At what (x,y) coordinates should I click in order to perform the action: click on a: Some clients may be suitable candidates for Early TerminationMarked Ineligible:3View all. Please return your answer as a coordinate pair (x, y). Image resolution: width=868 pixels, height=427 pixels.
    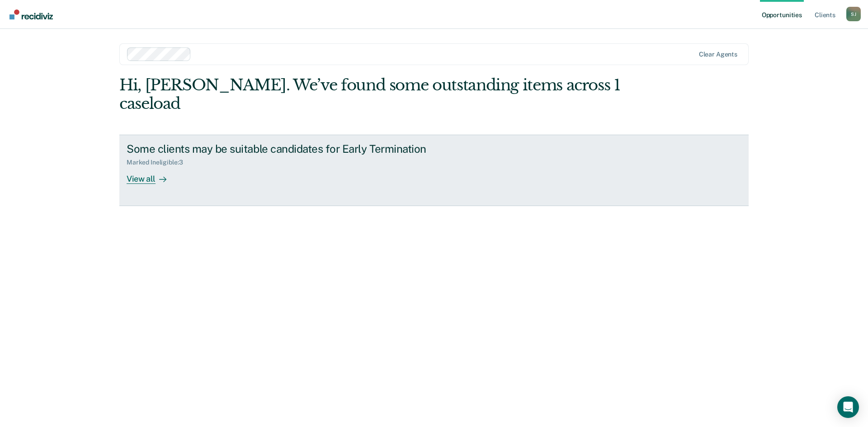
    Looking at the image, I should click on (434, 170).